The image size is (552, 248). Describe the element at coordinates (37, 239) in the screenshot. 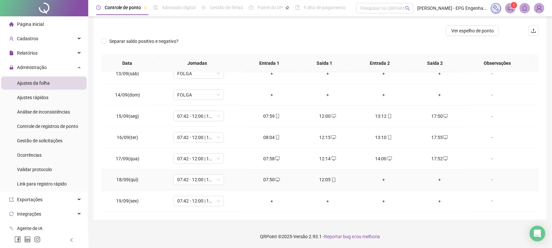

I see `span: instagram` at that location.